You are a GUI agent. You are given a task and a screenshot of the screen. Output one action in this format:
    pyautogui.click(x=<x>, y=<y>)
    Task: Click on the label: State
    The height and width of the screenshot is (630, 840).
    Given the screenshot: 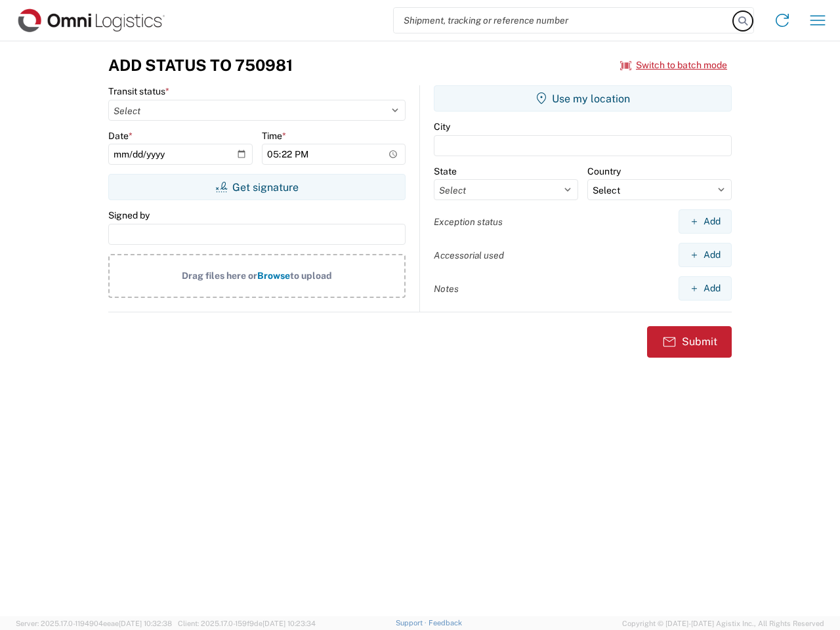 What is the action you would take?
    pyautogui.click(x=445, y=172)
    